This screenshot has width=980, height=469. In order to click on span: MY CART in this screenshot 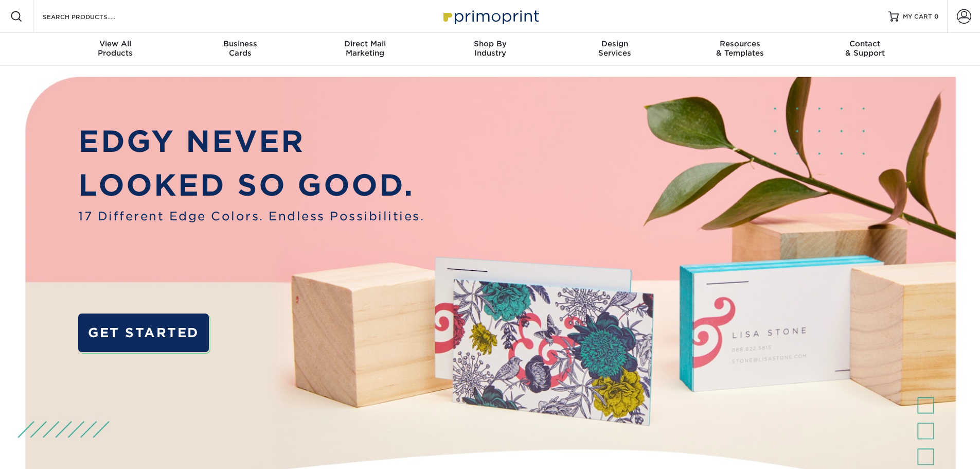, I will do `click(917, 17)`.